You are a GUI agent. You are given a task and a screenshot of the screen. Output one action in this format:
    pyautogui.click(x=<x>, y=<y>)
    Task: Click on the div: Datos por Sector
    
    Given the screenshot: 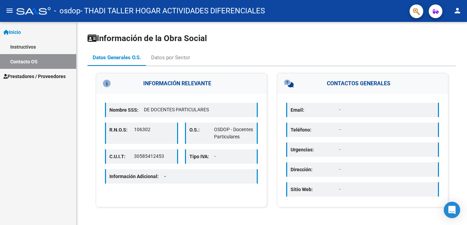 What is the action you would take?
    pyautogui.click(x=171, y=57)
    